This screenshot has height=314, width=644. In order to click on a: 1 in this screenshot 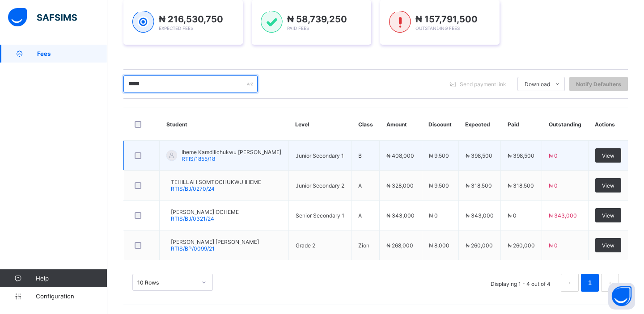, I will do `click(590, 283)`.